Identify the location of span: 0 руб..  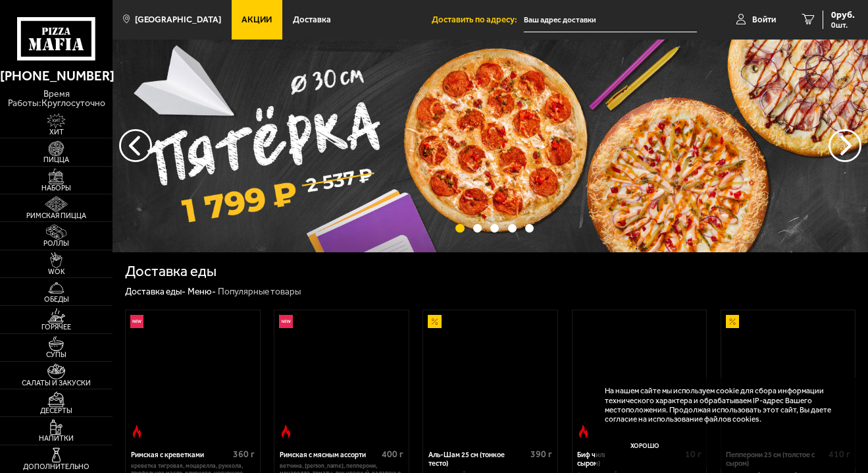
(843, 15).